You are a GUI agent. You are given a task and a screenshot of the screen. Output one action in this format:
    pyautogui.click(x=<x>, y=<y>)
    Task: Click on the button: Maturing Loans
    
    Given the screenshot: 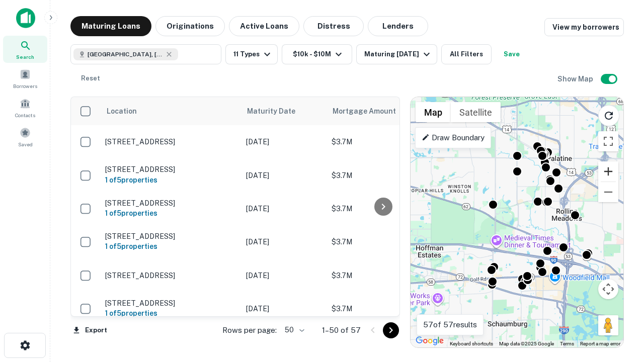 What is the action you would take?
    pyautogui.click(x=110, y=26)
    